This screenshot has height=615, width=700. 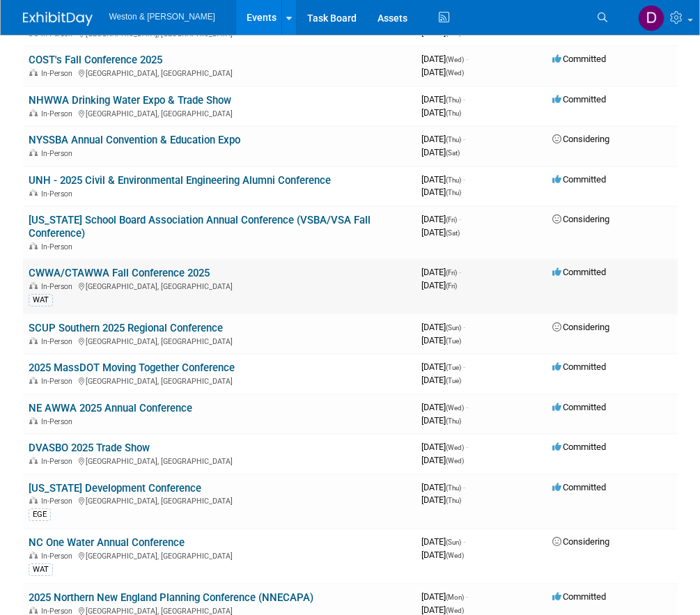 What do you see at coordinates (41, 300) in the screenshot?
I see `div: WAT` at bounding box center [41, 300].